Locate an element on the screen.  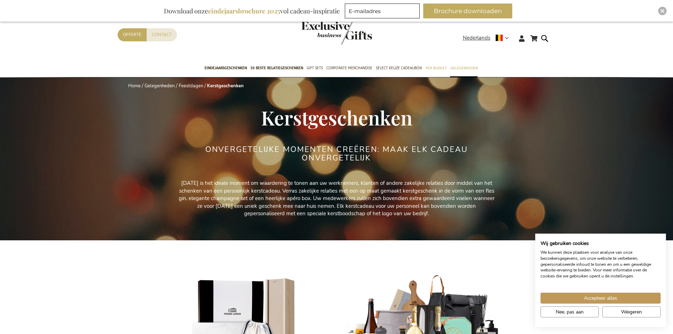
button: Alle cookies weigeren is located at coordinates (631, 311).